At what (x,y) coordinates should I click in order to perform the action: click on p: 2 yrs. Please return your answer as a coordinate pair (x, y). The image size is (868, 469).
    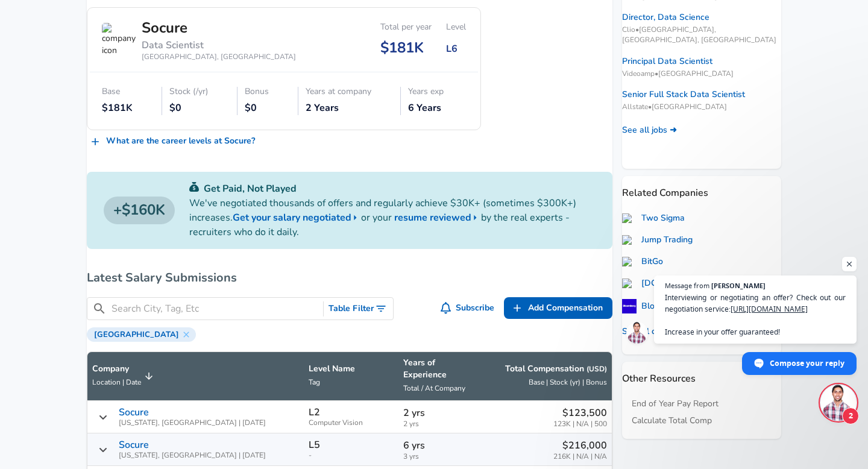
    Looking at the image, I should click on (441, 413).